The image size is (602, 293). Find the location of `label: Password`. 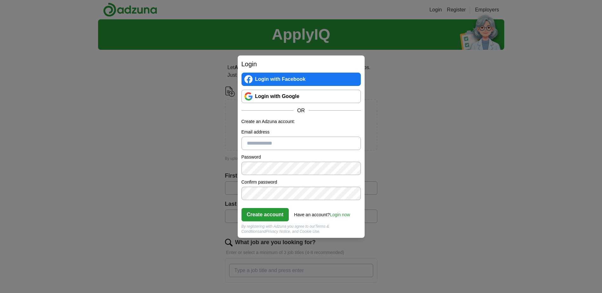

label: Password is located at coordinates (301, 157).